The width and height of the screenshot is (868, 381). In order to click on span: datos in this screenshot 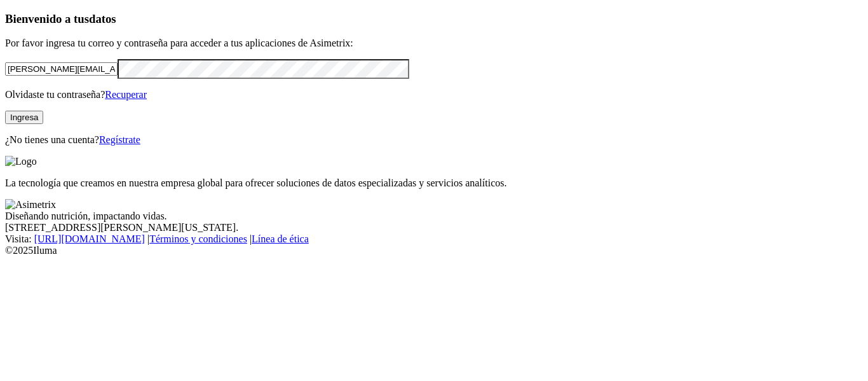, I will do `click(102, 18)`.